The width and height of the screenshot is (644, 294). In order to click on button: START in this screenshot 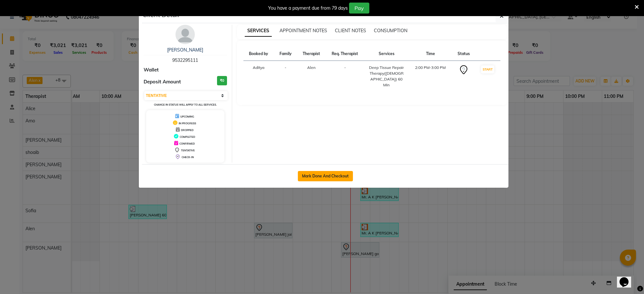, I will do `click(488, 69)`.